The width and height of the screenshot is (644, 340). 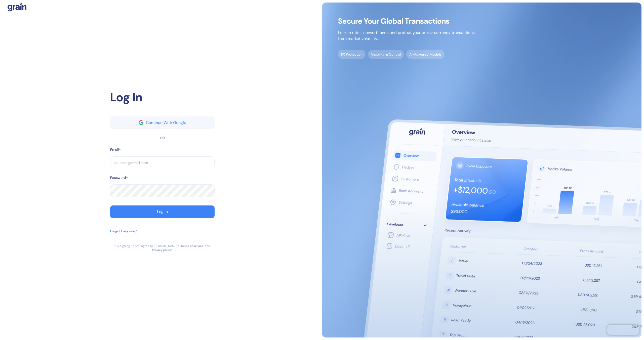 I want to click on span: FX Protection, so click(x=352, y=54).